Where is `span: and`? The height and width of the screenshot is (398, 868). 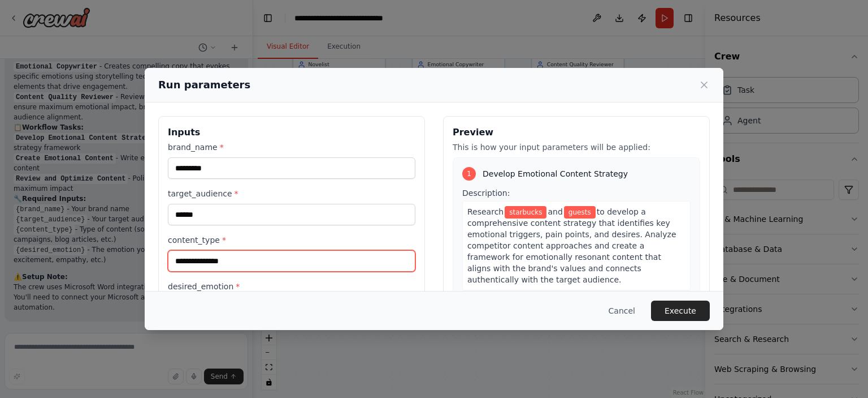
span: and is located at coordinates (555, 212).